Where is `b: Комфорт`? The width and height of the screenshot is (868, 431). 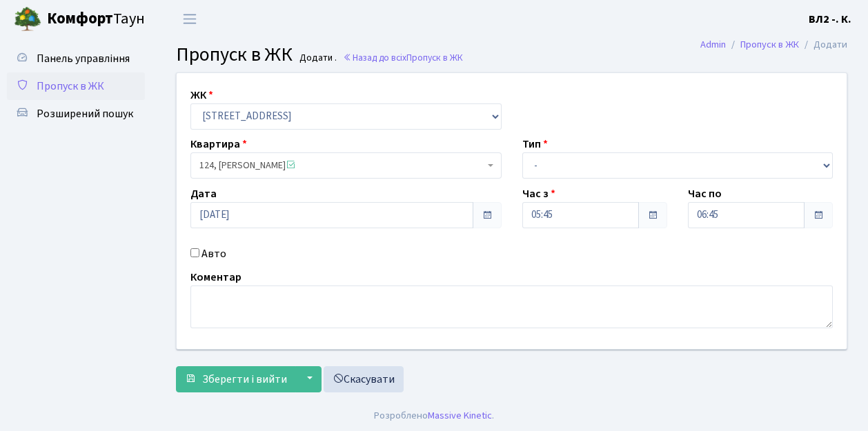 b: Комфорт is located at coordinates (80, 19).